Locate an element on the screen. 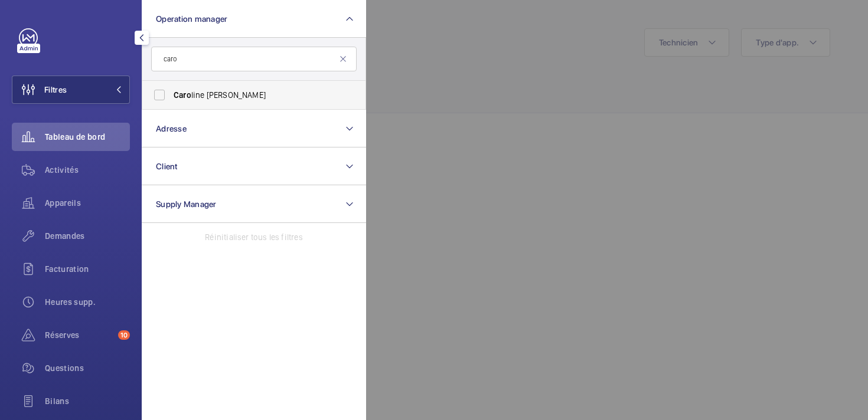  span: Appareils is located at coordinates (87, 203).